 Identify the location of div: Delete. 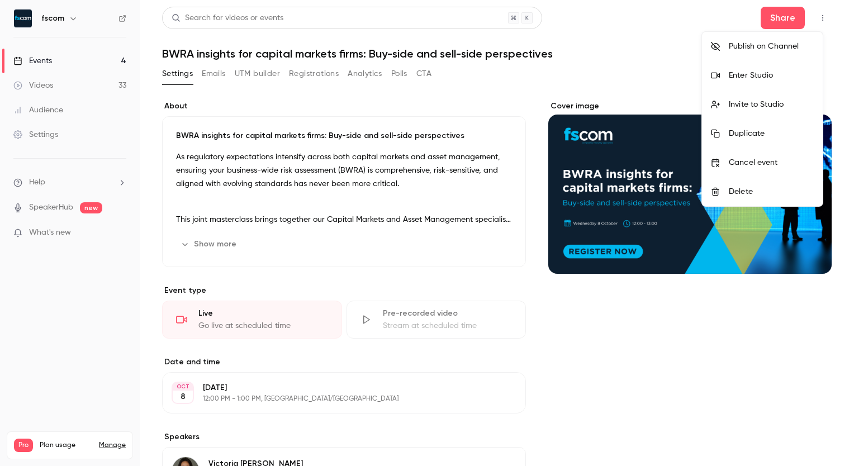
(771, 192).